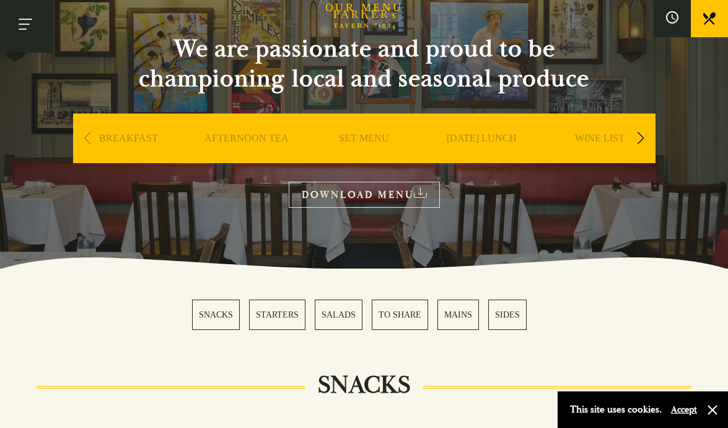  What do you see at coordinates (400, 314) in the screenshot?
I see `a: 4 / 6` at bounding box center [400, 314].